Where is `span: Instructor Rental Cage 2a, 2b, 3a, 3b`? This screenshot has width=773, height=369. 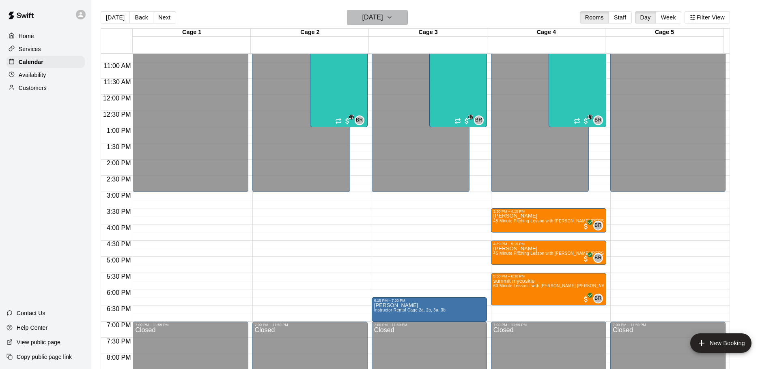 span: Instructor Rental Cage 2a, 2b, 3a, 3b is located at coordinates (410, 310).